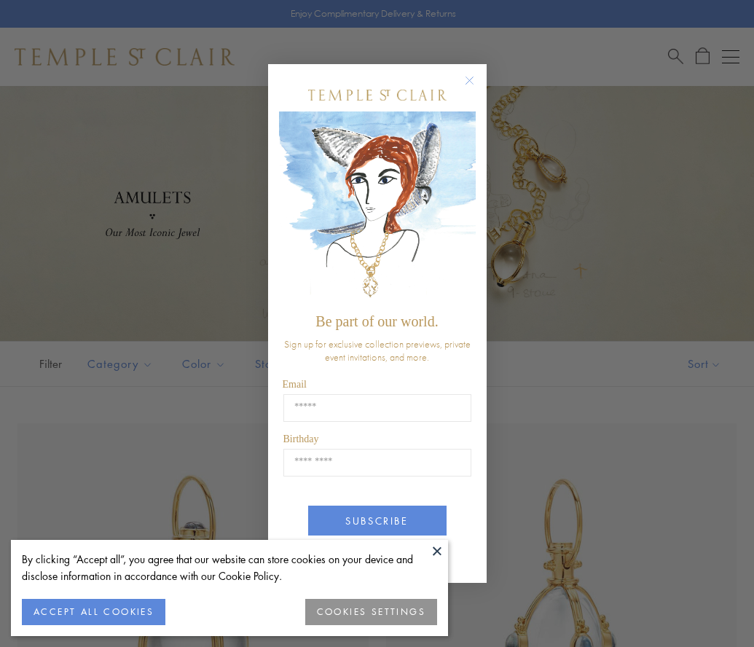 The width and height of the screenshot is (754, 647). Describe the element at coordinates (377, 408) in the screenshot. I see `input: Email` at that location.